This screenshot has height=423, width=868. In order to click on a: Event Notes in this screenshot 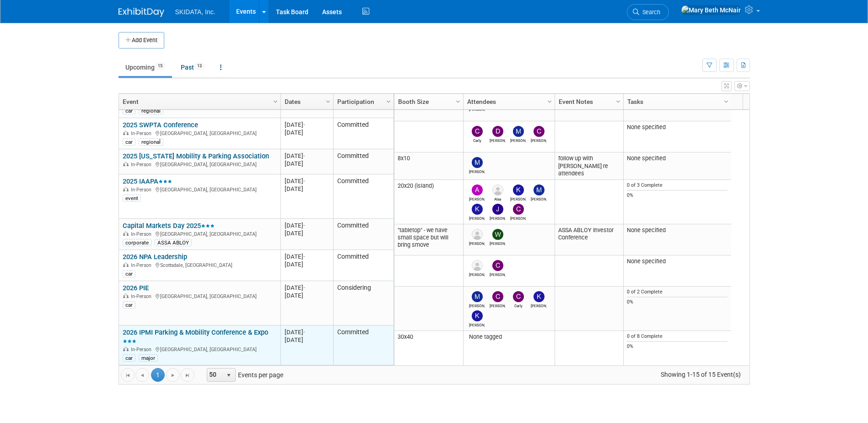, I will do `click(588, 102)`.